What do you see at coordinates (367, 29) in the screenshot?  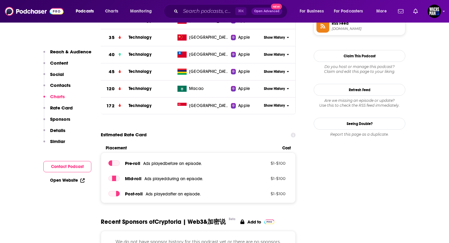 I see `span: ximalaya.com` at bounding box center [367, 29].